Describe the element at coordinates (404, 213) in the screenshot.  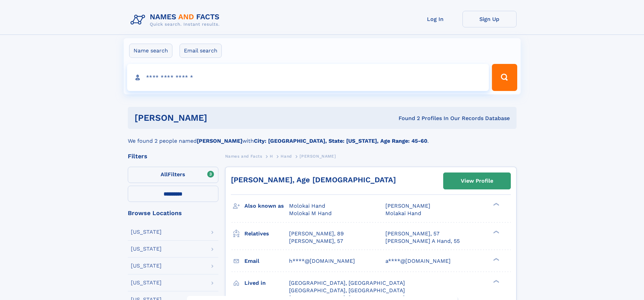
I see `span: Molakai Hand` at that location.